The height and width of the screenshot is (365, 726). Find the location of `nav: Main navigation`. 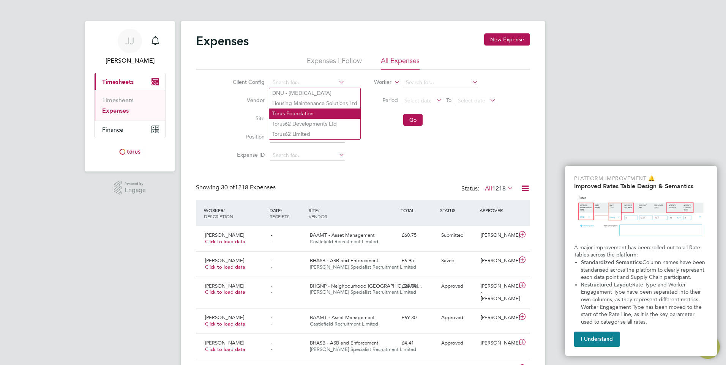

nav: Main navigation is located at coordinates (130, 96).